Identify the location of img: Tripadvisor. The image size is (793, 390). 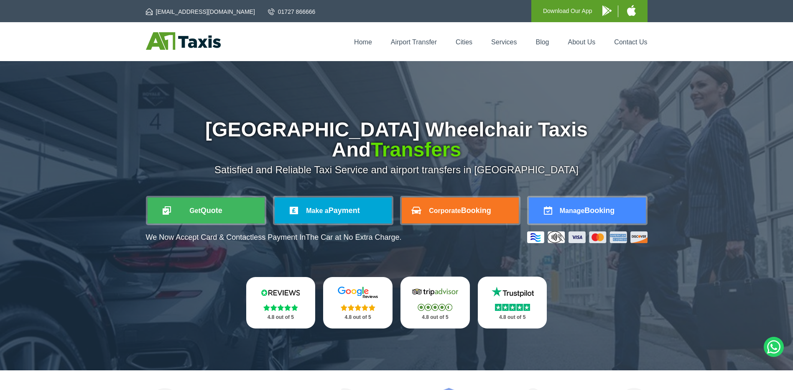
(435, 292).